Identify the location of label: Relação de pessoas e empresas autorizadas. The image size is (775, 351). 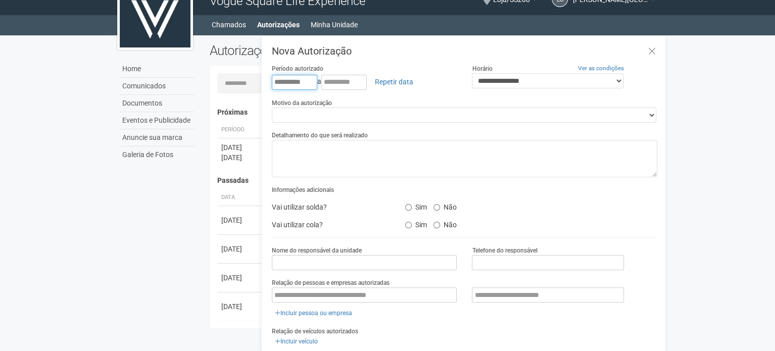
(330, 283).